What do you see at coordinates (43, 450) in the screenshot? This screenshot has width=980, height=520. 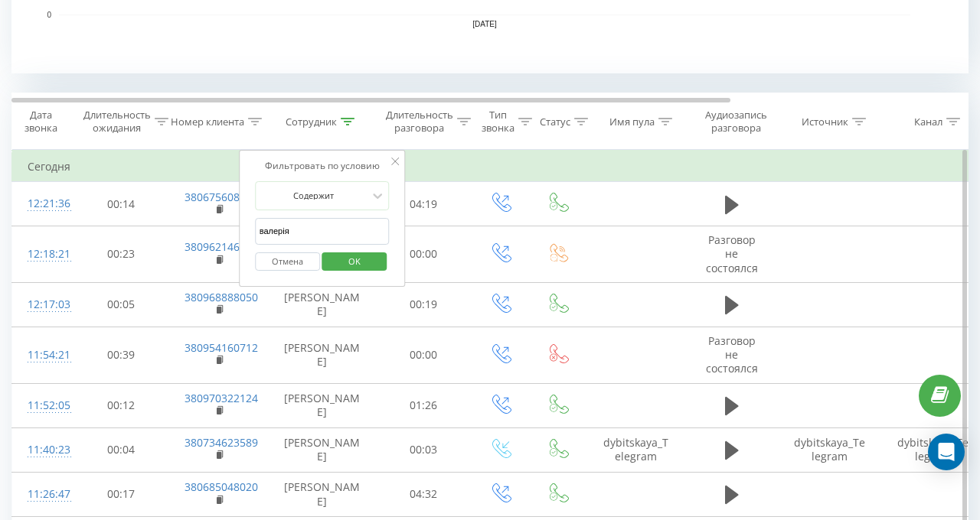 I see `div: 11:40:23` at bounding box center [43, 450].